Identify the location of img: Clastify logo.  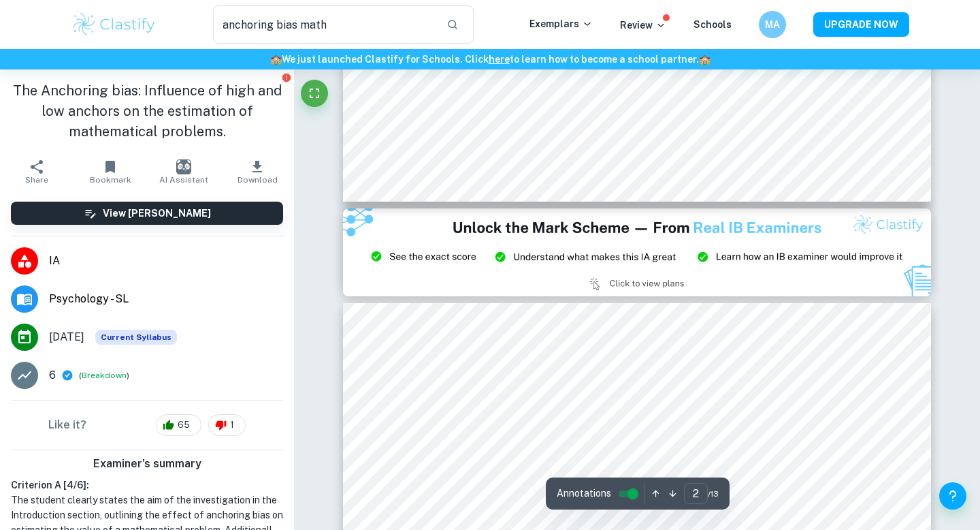
(114, 24).